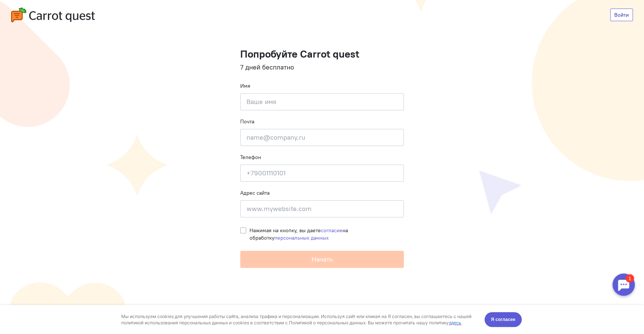  Describe the element at coordinates (322, 102) in the screenshot. I see `input: Ваше имя` at that location.